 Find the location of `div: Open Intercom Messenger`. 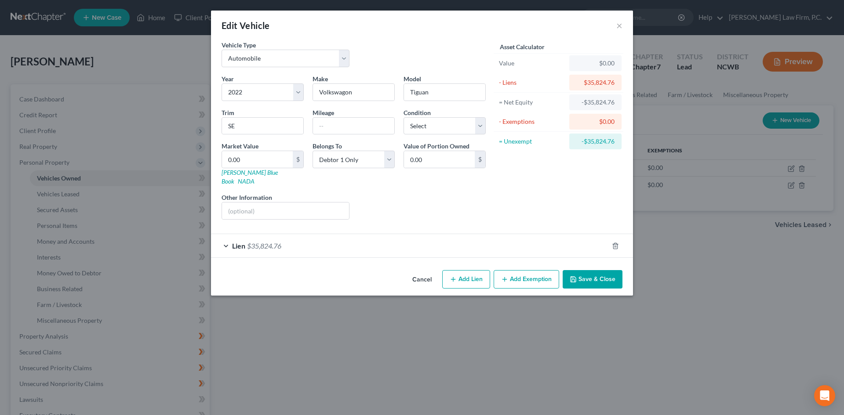

div: Open Intercom Messenger is located at coordinates (825, 396).